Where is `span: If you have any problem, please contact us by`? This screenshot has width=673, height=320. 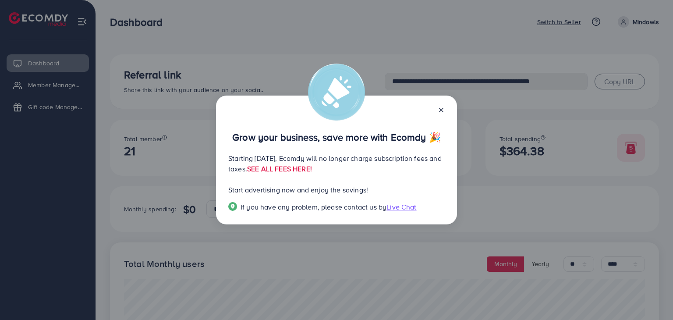 span: If you have any problem, please contact us by is located at coordinates (313, 207).